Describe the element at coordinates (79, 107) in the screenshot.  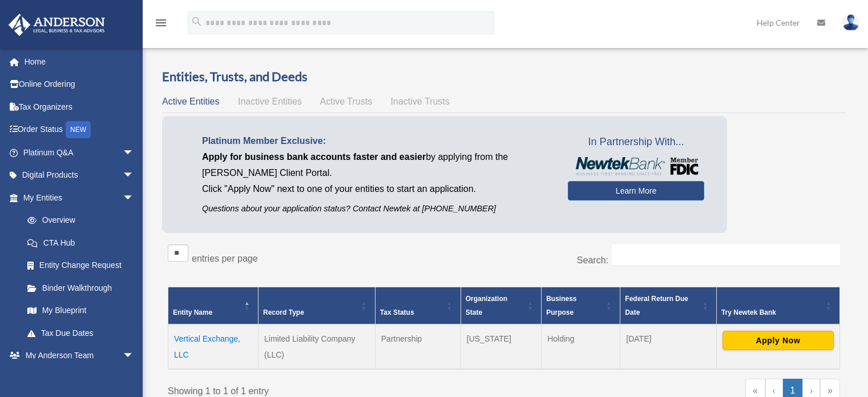
I see `a: Tax Organizers` at that location.